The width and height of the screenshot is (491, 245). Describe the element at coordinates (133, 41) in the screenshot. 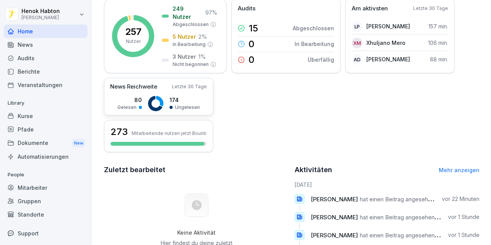

I see `p: Nutzer` at that location.